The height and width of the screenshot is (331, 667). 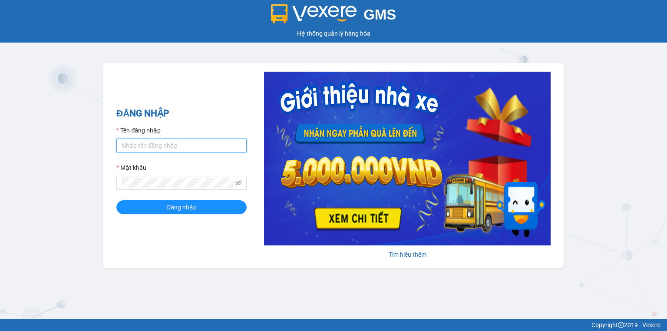 What do you see at coordinates (314, 14) in the screenshot?
I see `img: logo 2` at bounding box center [314, 14].